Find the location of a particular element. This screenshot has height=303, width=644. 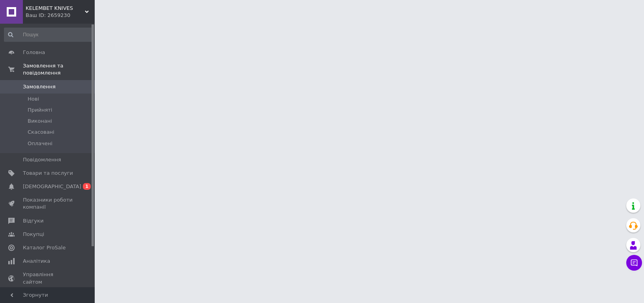

span: Каталог ProSale is located at coordinates (44, 248).